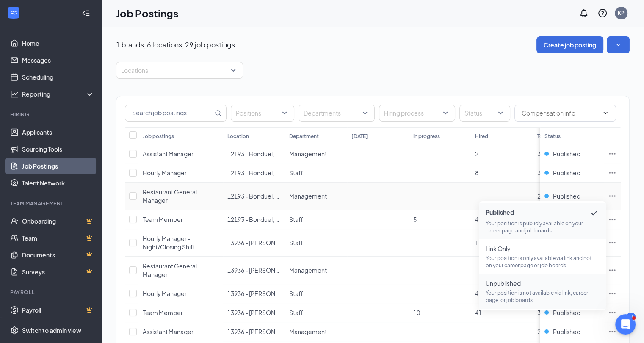 Image resolution: width=644 pixels, height=343 pixels. What do you see at coordinates (58, 272) in the screenshot?
I see `a: SurveysCrown` at bounding box center [58, 272].